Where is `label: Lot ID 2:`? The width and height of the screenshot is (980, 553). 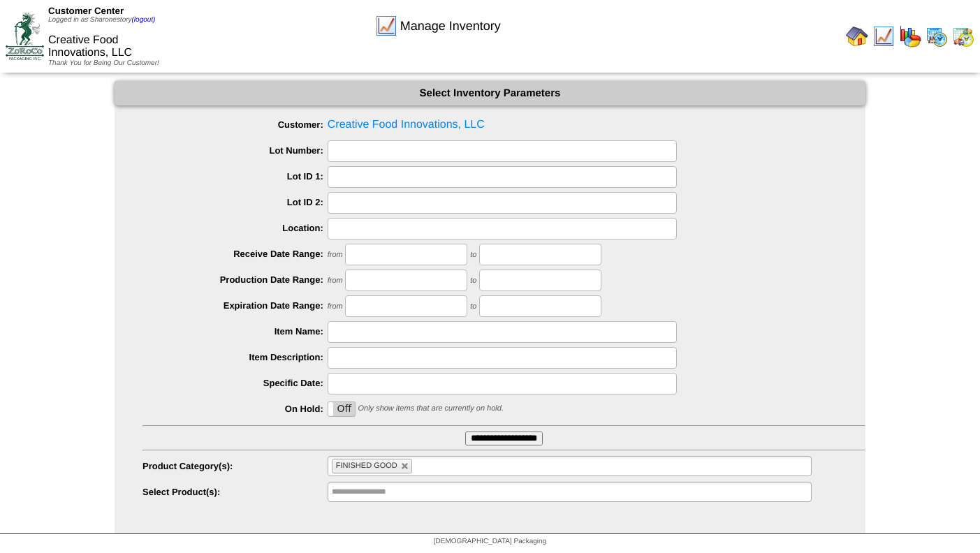
label: Lot ID 2: is located at coordinates (235, 202).